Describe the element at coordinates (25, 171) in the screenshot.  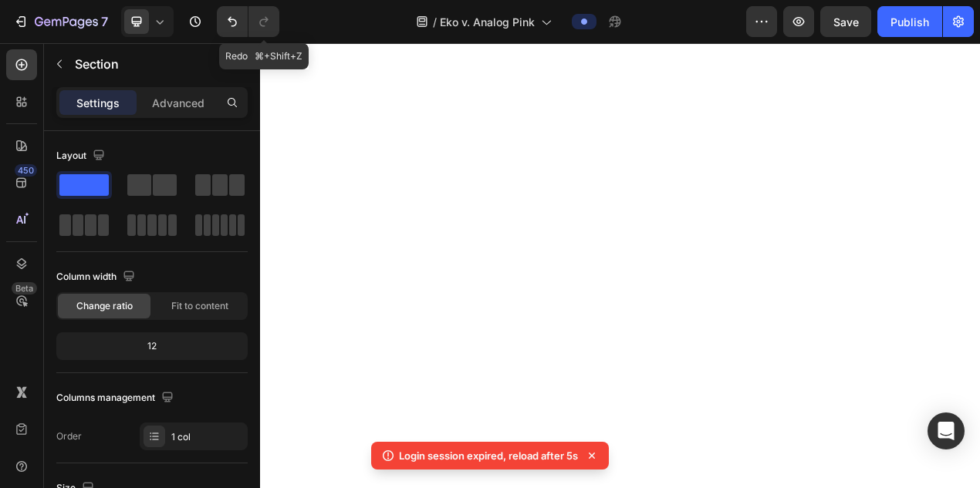
I see `div: 450` at that location.